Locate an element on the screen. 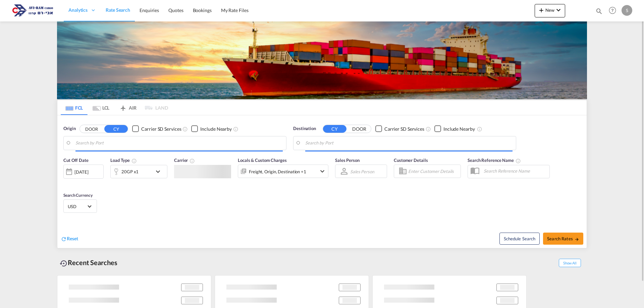  button: icon-plus 400-fgNewicon-chevron-down is located at coordinates (550, 11).